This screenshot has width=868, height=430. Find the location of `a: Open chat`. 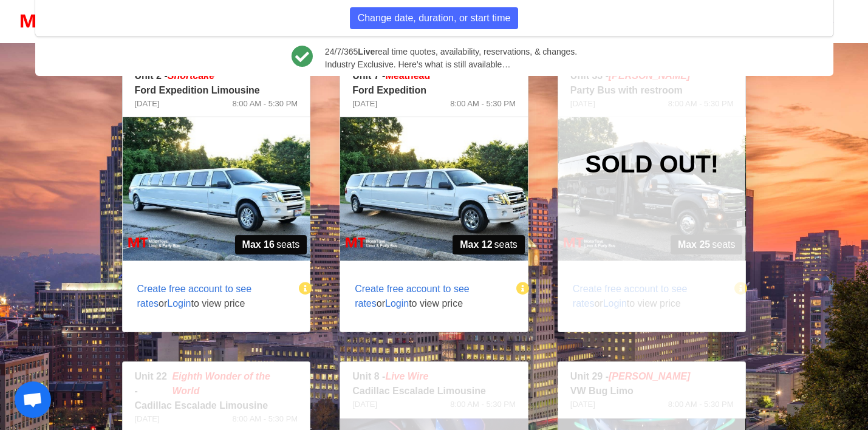

a: Open chat is located at coordinates (33, 399).